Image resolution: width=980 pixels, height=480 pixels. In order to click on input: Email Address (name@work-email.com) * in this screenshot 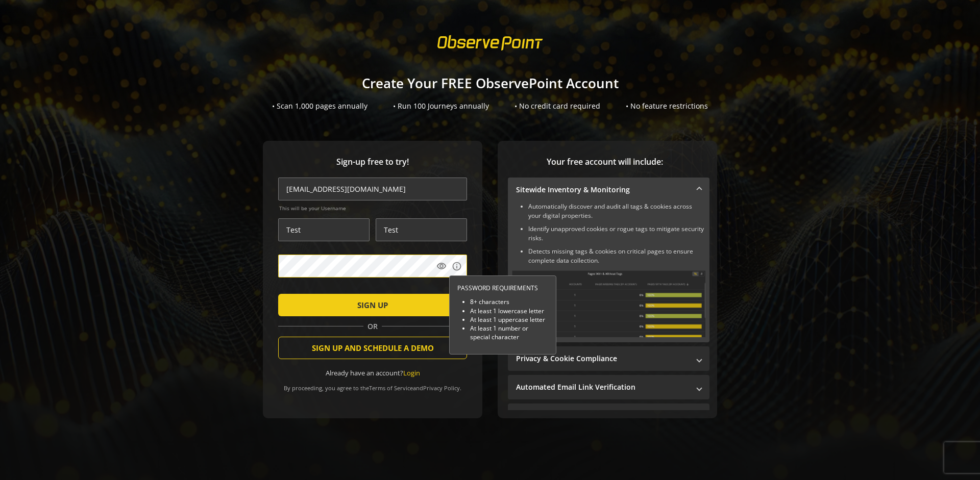, I will do `click(372, 189)`.